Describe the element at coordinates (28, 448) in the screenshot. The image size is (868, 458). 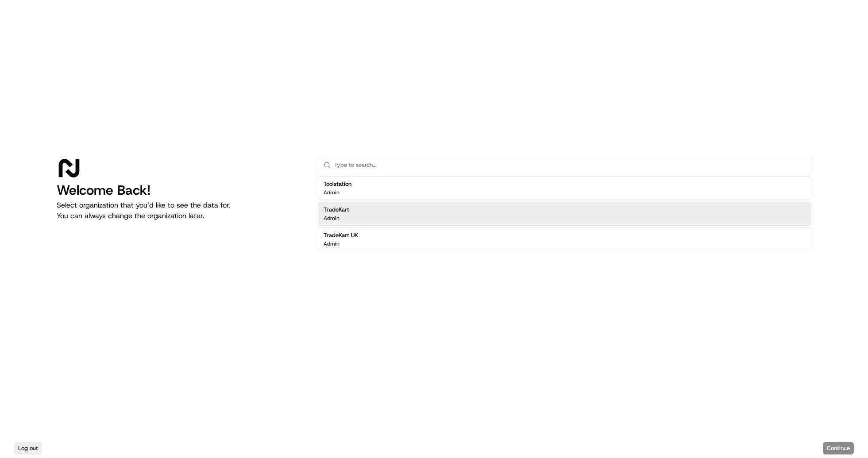
I see `button: Log out` at that location.